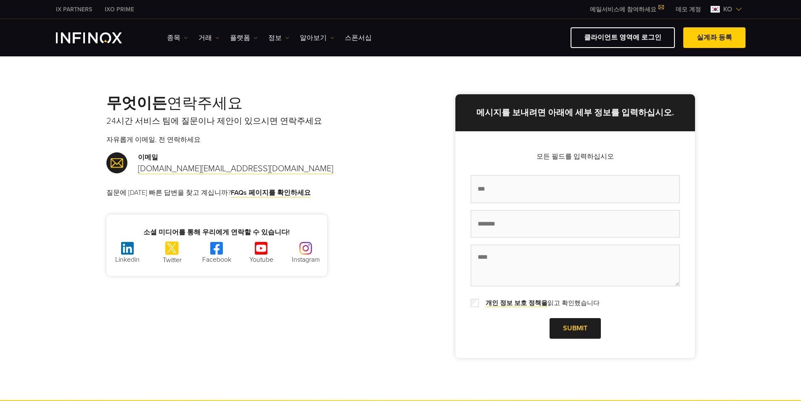  What do you see at coordinates (148, 157) in the screenshot?
I see `strong: 이메일` at bounding box center [148, 157].